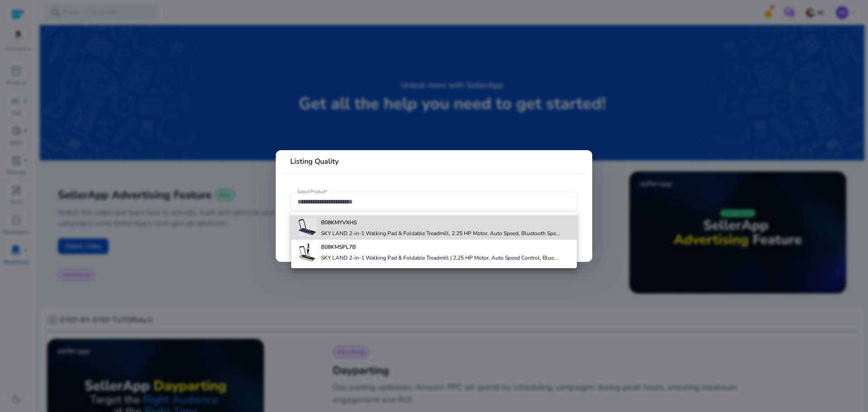  What do you see at coordinates (312, 192) in the screenshot?
I see `mat-label: Select Product*` at bounding box center [312, 192].